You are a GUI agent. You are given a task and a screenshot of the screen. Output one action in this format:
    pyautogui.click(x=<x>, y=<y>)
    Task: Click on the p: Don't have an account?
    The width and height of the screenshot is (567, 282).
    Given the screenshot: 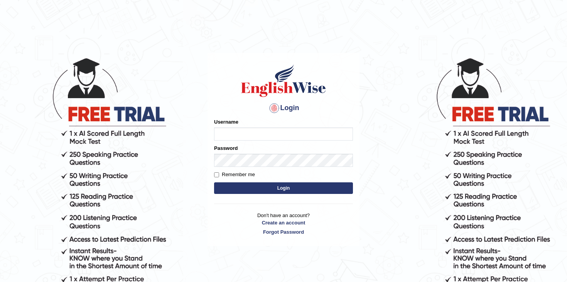 What is the action you would take?
    pyautogui.click(x=284, y=223)
    